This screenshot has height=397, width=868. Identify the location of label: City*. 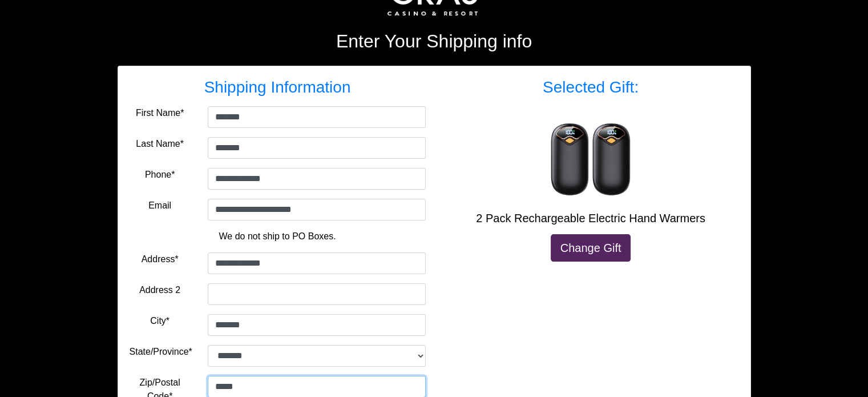
(160, 321).